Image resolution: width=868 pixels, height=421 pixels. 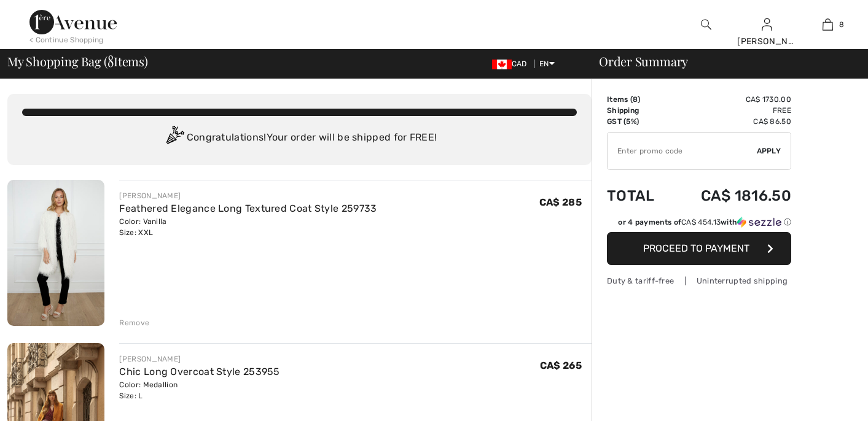 What do you see at coordinates (730, 111) in the screenshot?
I see `td: Free` at bounding box center [730, 111].